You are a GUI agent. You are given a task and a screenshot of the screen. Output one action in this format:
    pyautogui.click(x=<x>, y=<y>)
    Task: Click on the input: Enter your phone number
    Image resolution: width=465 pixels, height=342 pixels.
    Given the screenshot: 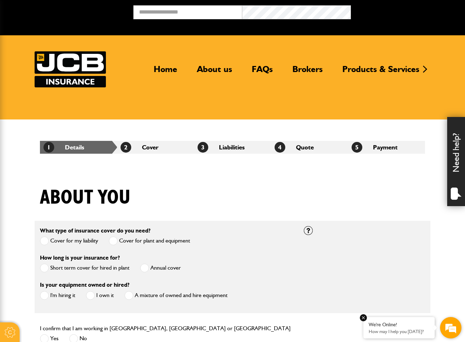 What is the action you would take?
    pyautogui.click(x=69, y=116)
    